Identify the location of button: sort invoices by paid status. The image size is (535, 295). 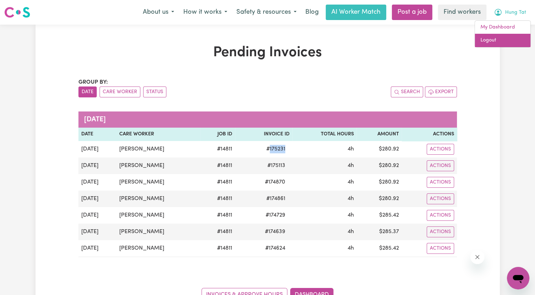
(155, 92).